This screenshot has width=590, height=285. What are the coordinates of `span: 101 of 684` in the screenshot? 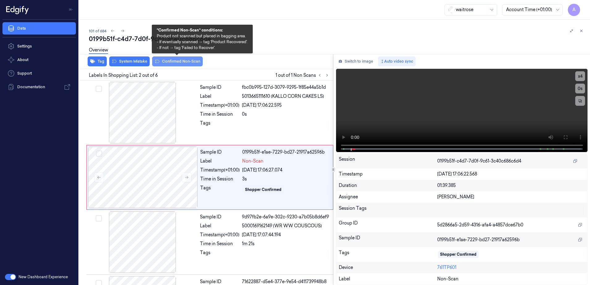 It's located at (97, 31).